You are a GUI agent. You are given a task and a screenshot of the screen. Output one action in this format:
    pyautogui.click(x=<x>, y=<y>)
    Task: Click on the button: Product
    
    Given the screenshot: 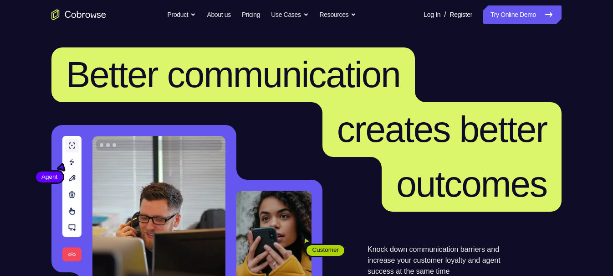 What is the action you would take?
    pyautogui.click(x=182, y=15)
    